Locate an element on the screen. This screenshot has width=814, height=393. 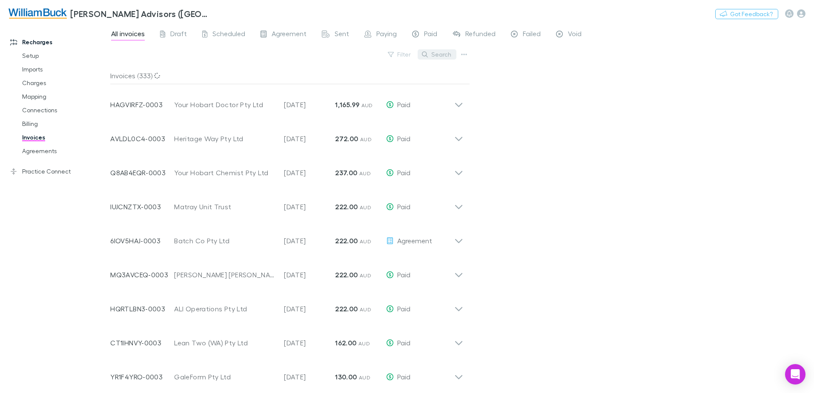
p: MQ3AVCEQ-0003 is located at coordinates (142, 275).